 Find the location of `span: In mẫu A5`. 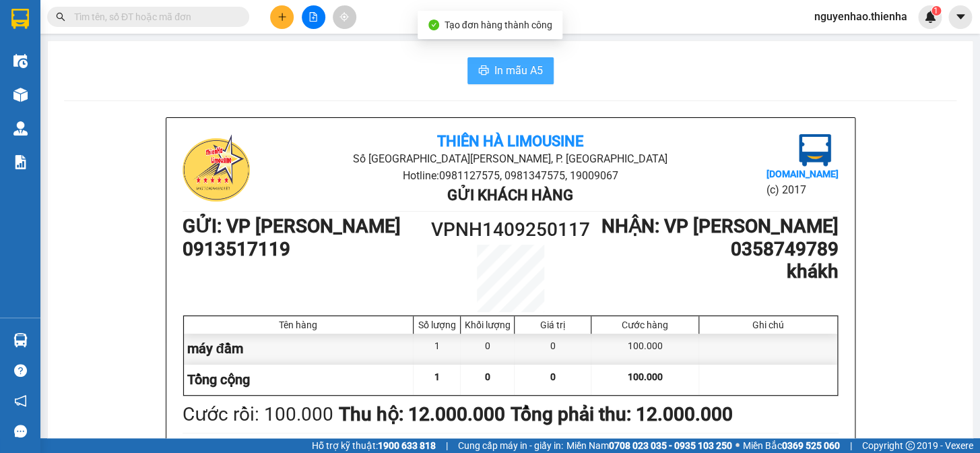

span: In mẫu A5 is located at coordinates (519, 70).